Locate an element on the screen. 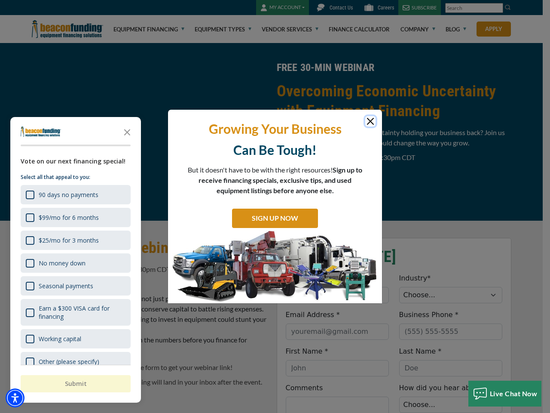 This screenshot has width=550, height=413. button: Close is located at coordinates (371, 121).